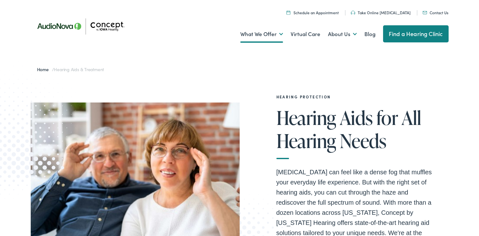 This screenshot has height=236, width=479. What do you see at coordinates (370, 34) in the screenshot?
I see `a: Blog` at bounding box center [370, 34].